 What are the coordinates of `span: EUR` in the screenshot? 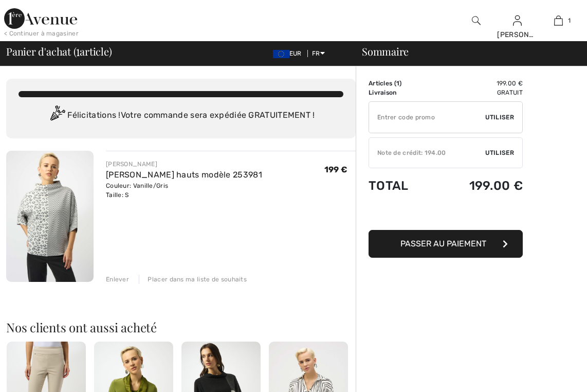 It's located at (290, 54).